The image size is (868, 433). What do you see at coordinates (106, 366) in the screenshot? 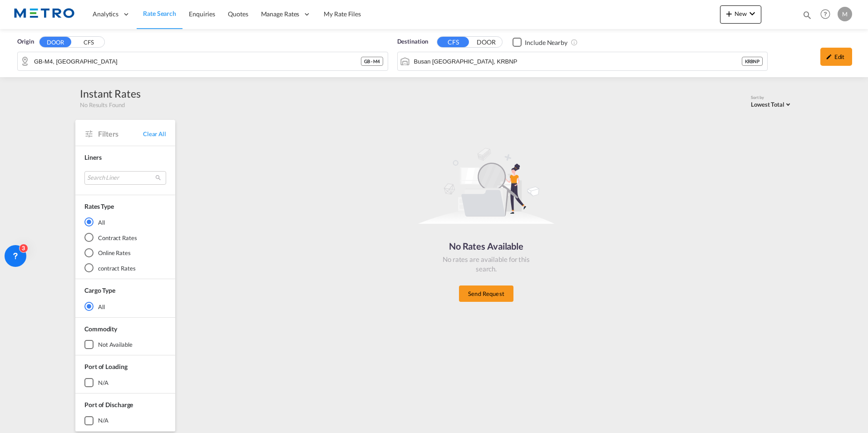
I see `span: Port of Loading` at bounding box center [106, 366].